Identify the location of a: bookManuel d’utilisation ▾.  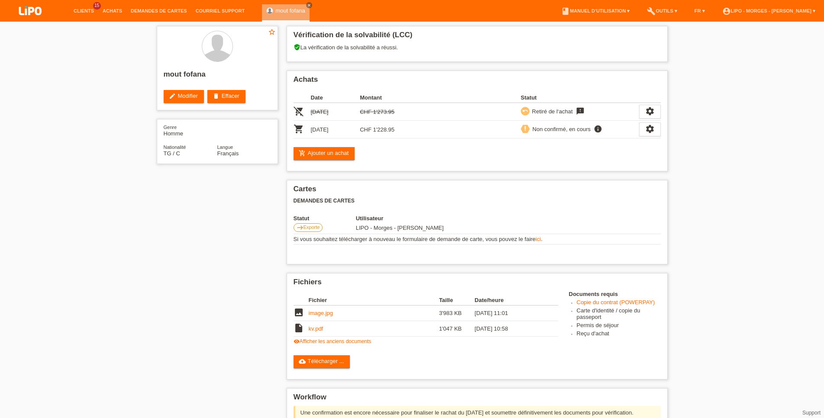
(595, 11).